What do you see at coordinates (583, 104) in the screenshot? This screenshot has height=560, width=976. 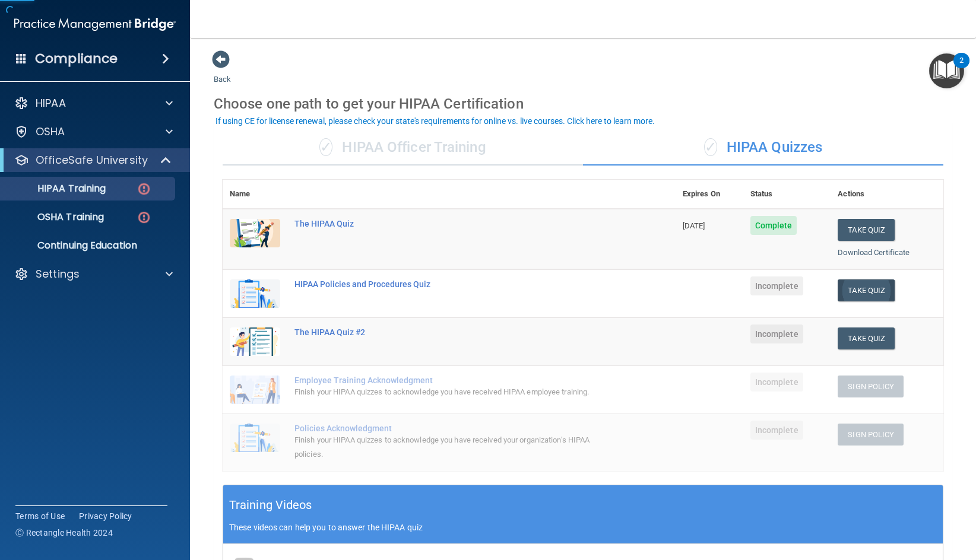 I see `div: Choose one path to get your HIPAA Certification` at bounding box center [583, 104].